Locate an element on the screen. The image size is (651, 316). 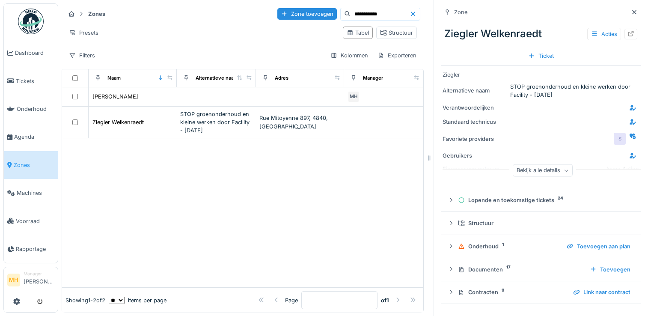
div: Zone is located at coordinates (460, 12).